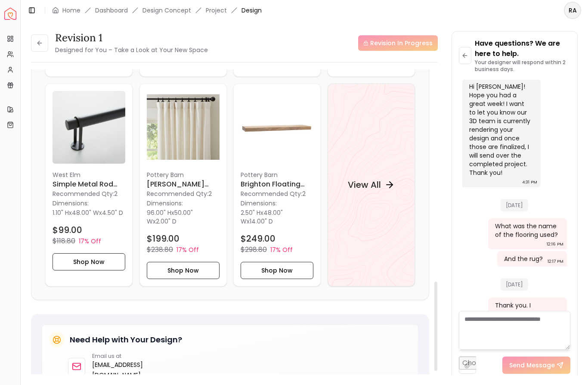 This screenshot has height=385, width=588. Describe the element at coordinates (89, 184) in the screenshot. I see `h6: Simple Metal Rod Antique Bronze 24"-48"` at that location.